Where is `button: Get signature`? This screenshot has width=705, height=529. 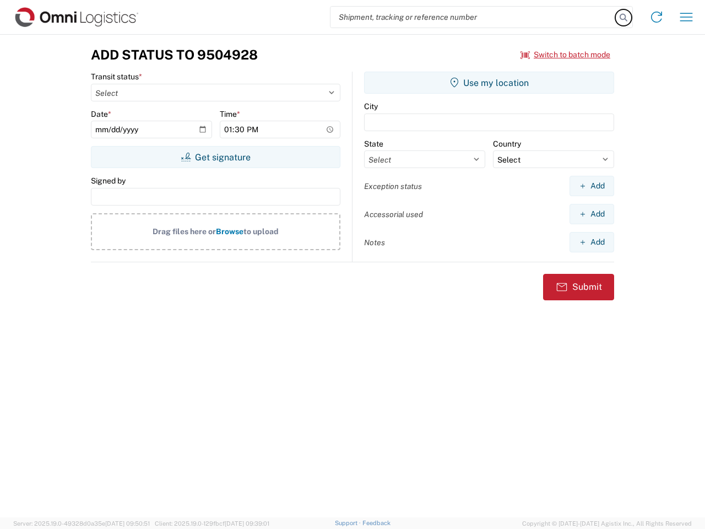
button: Get signature is located at coordinates (215, 157).